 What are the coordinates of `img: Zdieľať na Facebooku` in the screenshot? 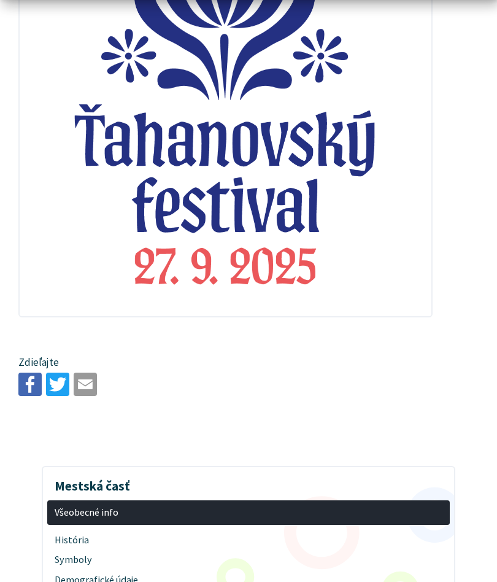 It's located at (30, 384).